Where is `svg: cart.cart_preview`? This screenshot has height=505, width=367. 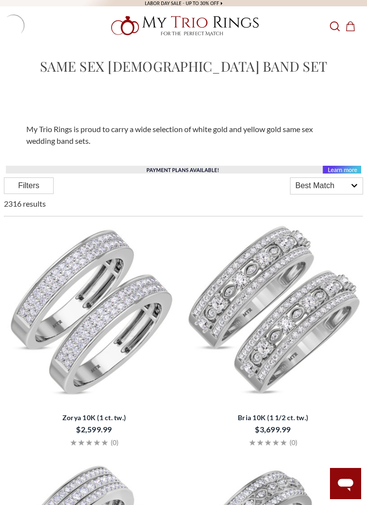
svg: cart.cart_preview is located at coordinates (351, 26).